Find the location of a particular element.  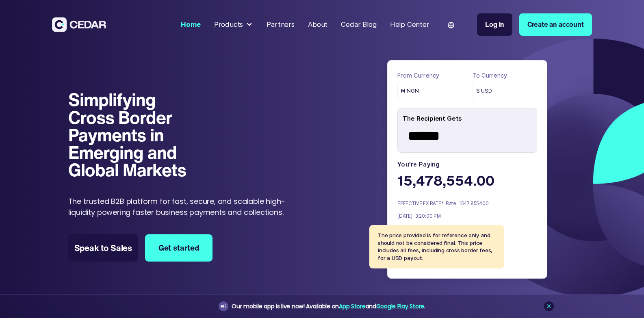

a: App Store is located at coordinates (352, 306).